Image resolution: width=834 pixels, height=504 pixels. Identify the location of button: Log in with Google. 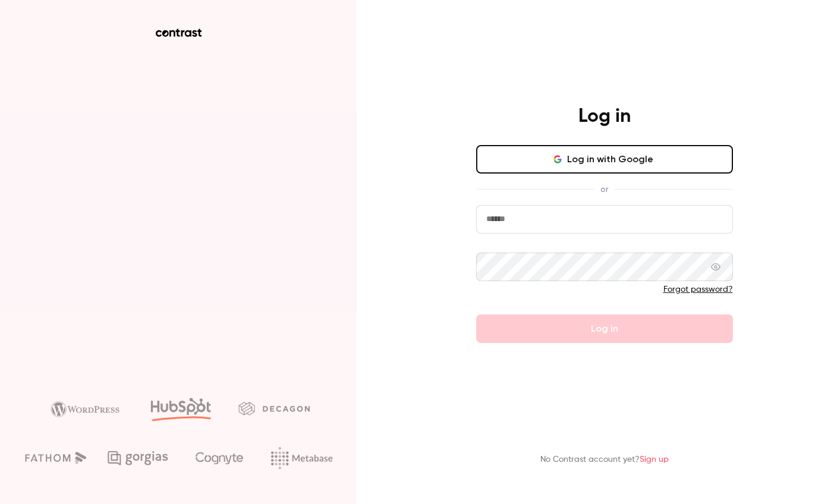
(604, 159).